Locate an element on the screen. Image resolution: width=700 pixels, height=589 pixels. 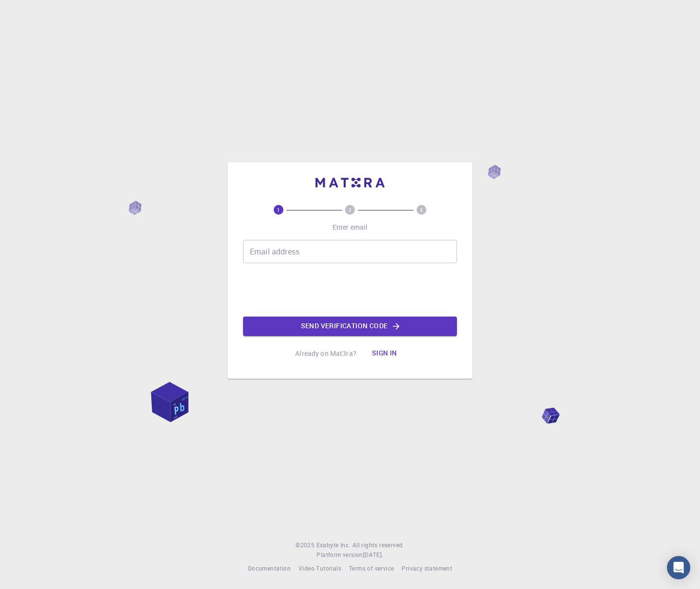
p: Already on Mat3ra? is located at coordinates (326, 354).